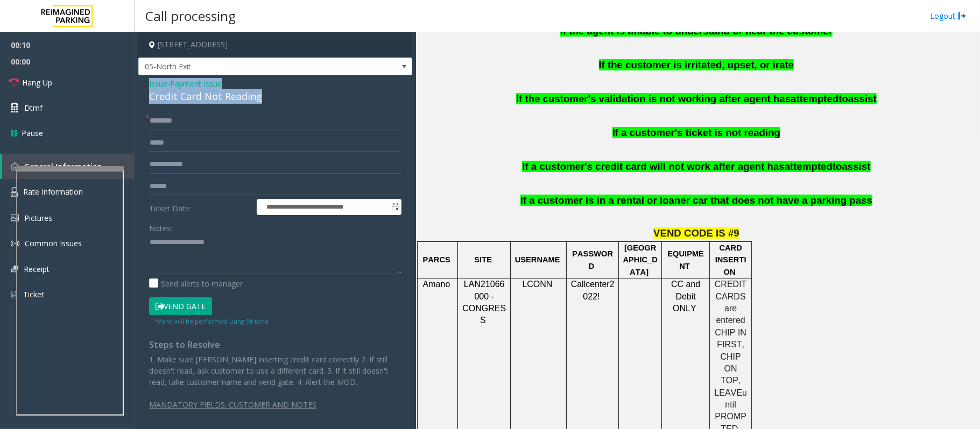 The height and width of the screenshot is (429, 980). I want to click on span: Amano, so click(436, 284).